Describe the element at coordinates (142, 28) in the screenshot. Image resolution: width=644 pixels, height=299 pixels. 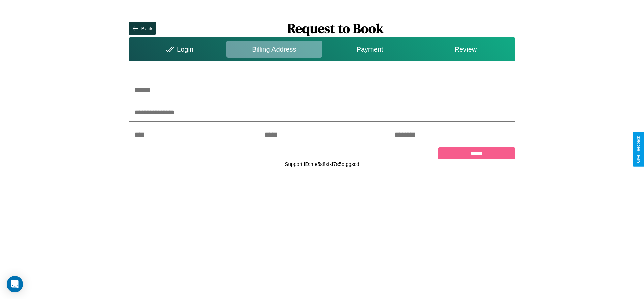
I see `button: Back` at that location.